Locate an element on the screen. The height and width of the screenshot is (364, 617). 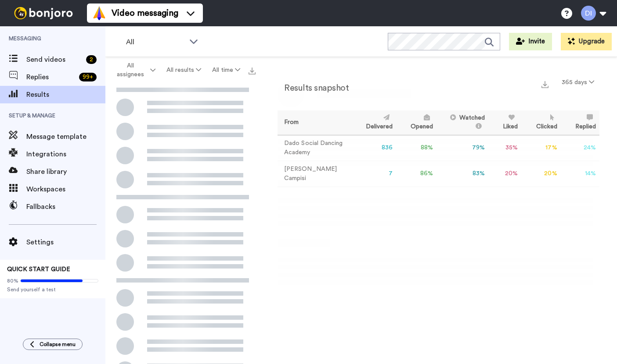
span: Share library is located at coordinates (66, 172).